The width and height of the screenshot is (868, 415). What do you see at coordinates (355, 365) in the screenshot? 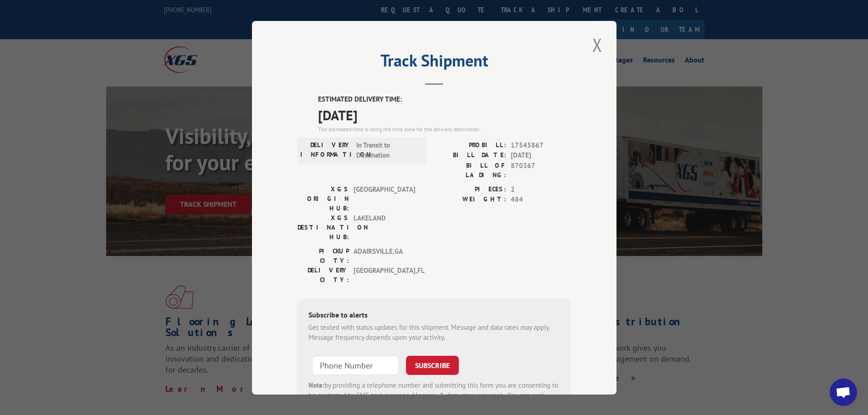
I see `input: Phone Number` at bounding box center [355, 365].